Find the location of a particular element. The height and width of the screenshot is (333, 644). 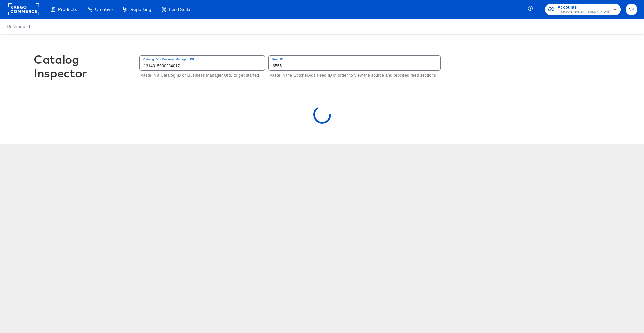

span: Reporting is located at coordinates (141, 9).